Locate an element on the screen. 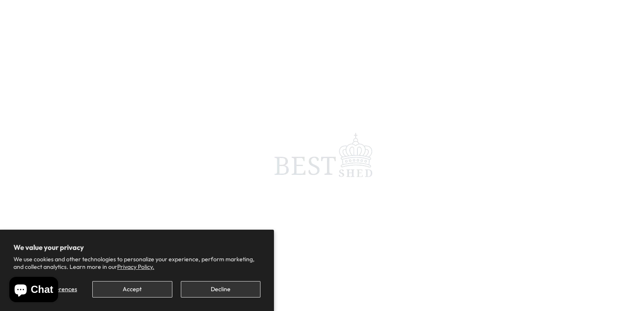 This screenshot has width=644, height=311. inbox-online-store-chat: Shopify online store chat is located at coordinates (34, 290).